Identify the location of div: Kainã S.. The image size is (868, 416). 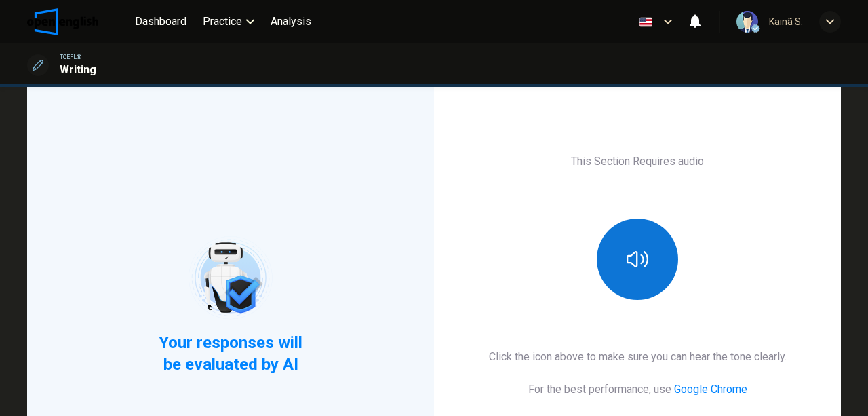
(786, 22).